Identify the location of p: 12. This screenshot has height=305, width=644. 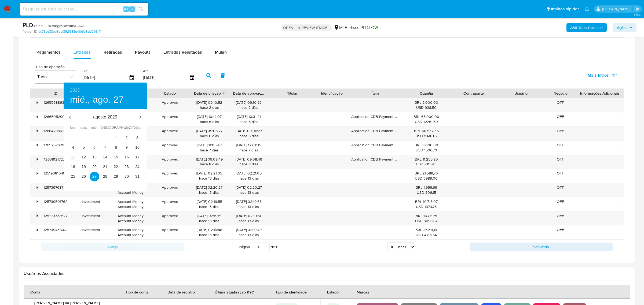
(84, 157).